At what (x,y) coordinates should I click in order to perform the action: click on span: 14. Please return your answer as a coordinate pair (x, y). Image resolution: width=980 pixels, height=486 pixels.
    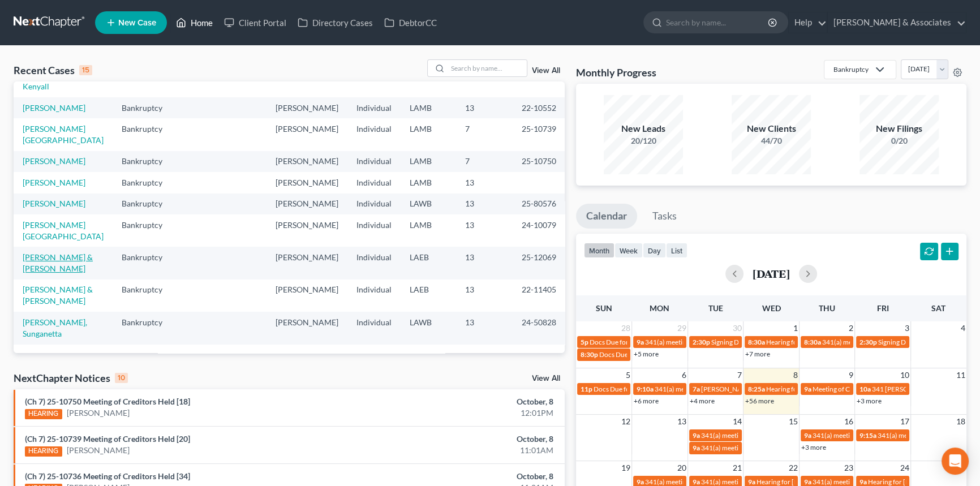
    Looking at the image, I should click on (737, 422).